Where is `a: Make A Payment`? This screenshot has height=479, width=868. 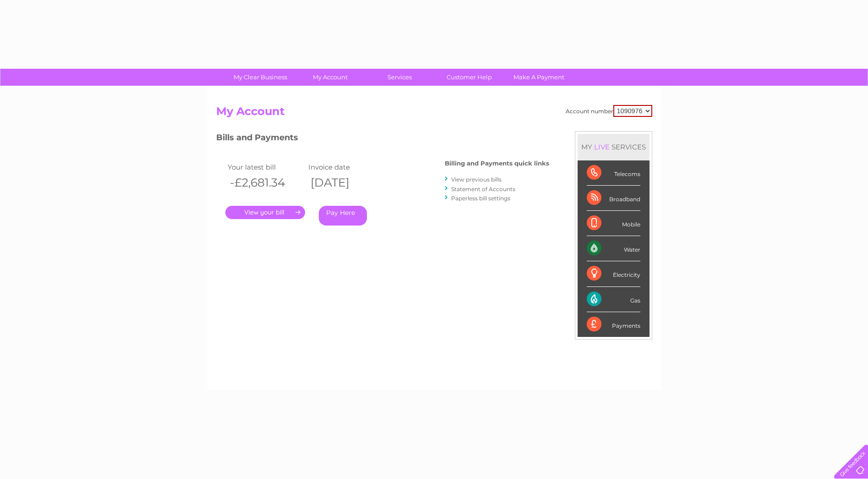
a: Make A Payment is located at coordinates (538, 77).